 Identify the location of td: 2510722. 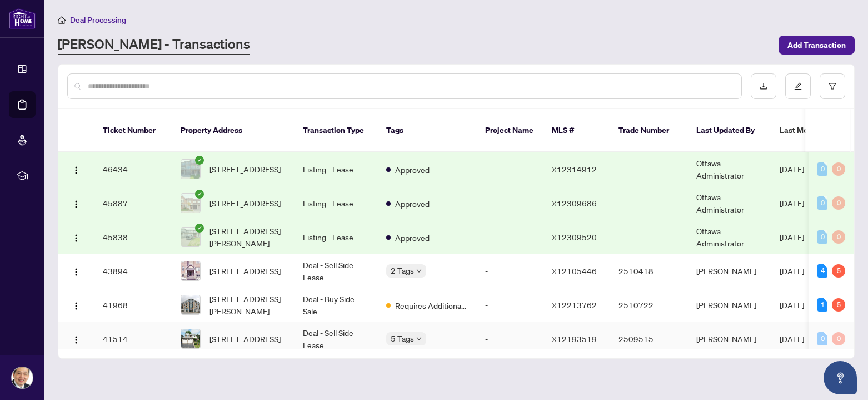
(648, 305).